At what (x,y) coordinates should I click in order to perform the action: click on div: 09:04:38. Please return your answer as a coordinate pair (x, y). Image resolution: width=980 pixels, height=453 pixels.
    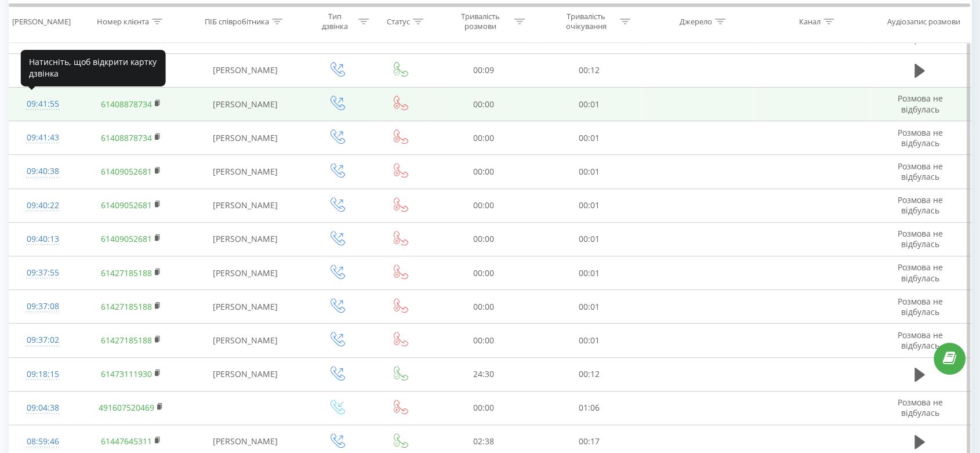
    Looking at the image, I should click on (42, 408).